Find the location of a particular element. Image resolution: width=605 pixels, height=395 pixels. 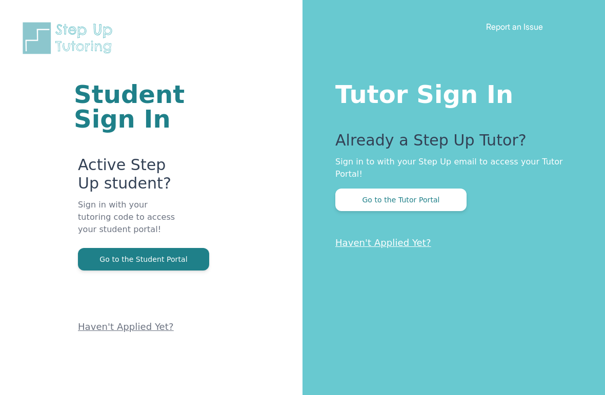

img: Step Up Tutoring horizontal logo is located at coordinates (70, 38).